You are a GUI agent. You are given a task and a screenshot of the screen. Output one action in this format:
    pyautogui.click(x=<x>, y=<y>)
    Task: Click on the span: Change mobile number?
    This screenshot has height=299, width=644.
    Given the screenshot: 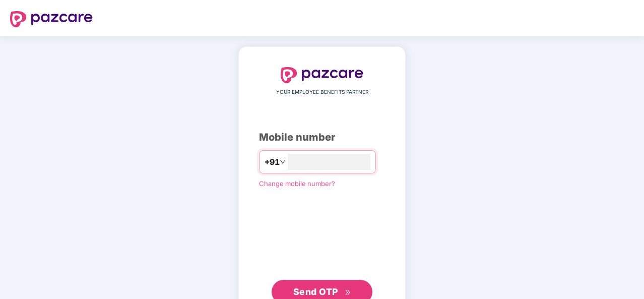 What is the action you would take?
    pyautogui.click(x=297, y=183)
    